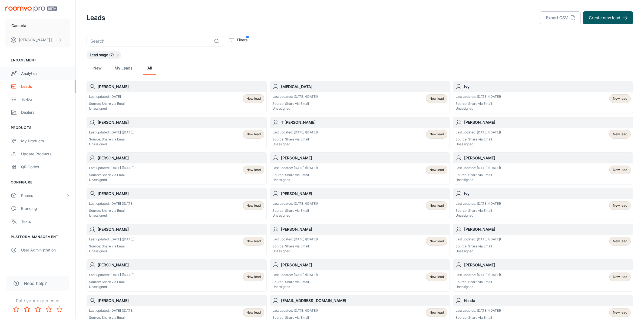 The height and width of the screenshot is (319, 644). What do you see at coordinates (547, 87) in the screenshot?
I see `h6: Ivy` at bounding box center [547, 87].